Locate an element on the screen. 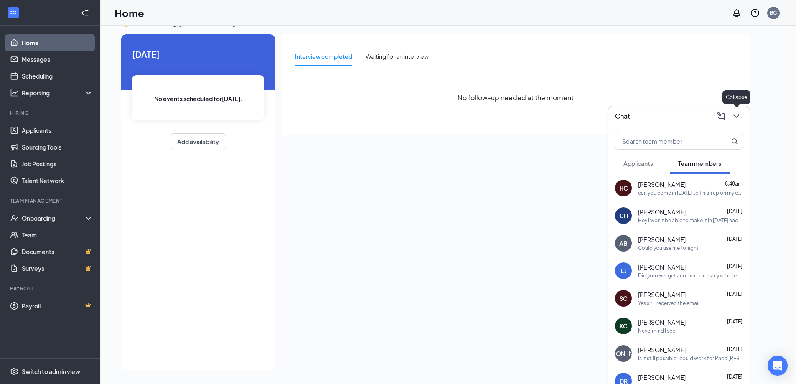 This screenshot has width=796, height=384. a: DocumentsCrown is located at coordinates (57, 251).